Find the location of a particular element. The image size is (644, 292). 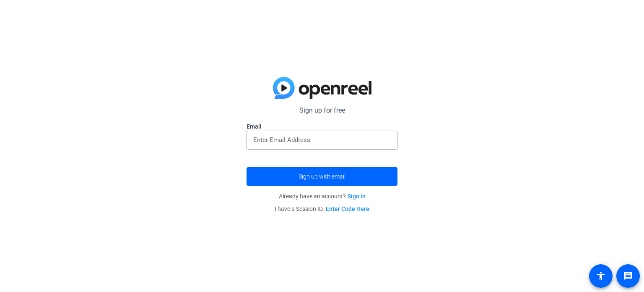

button: Sign up with email is located at coordinates (322, 176).